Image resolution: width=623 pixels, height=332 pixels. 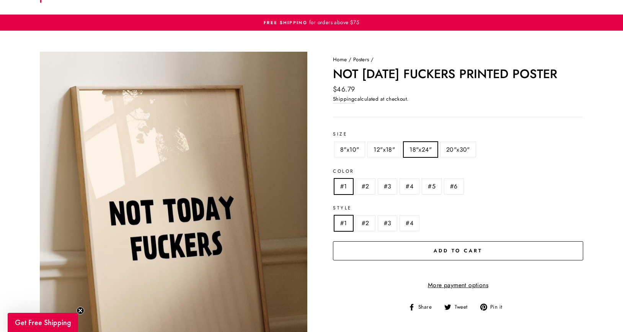 I want to click on span: Get Free Shipping, so click(x=43, y=322).